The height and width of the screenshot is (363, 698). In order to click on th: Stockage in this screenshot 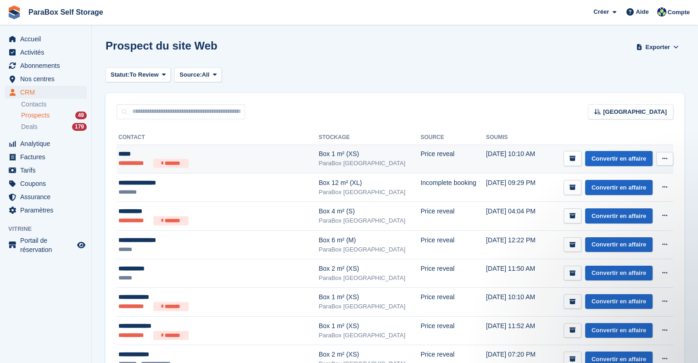, I will do `click(370, 138)`.